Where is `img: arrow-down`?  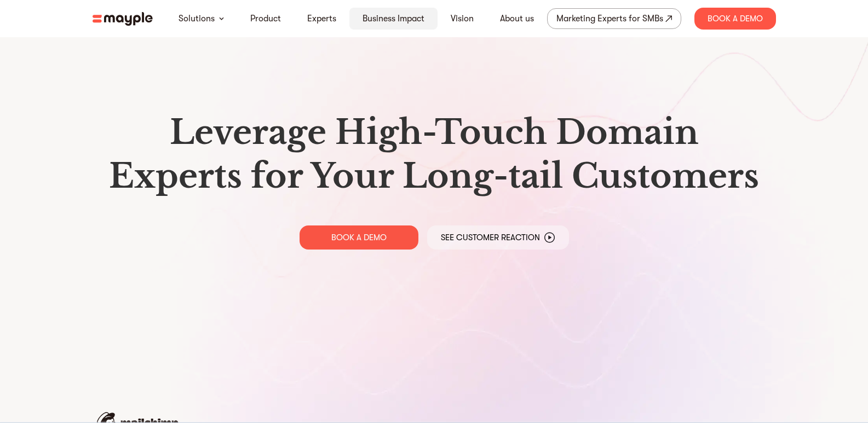
img: arrow-down is located at coordinates (221, 19).